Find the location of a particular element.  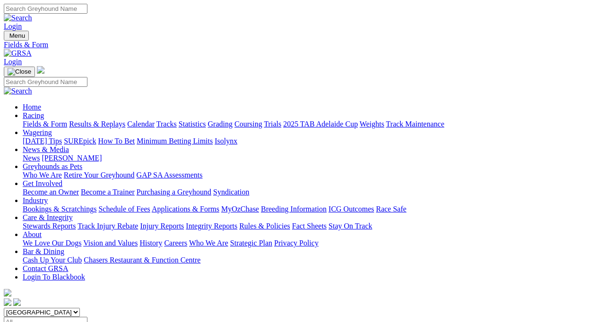

div: Racing is located at coordinates (312, 124).